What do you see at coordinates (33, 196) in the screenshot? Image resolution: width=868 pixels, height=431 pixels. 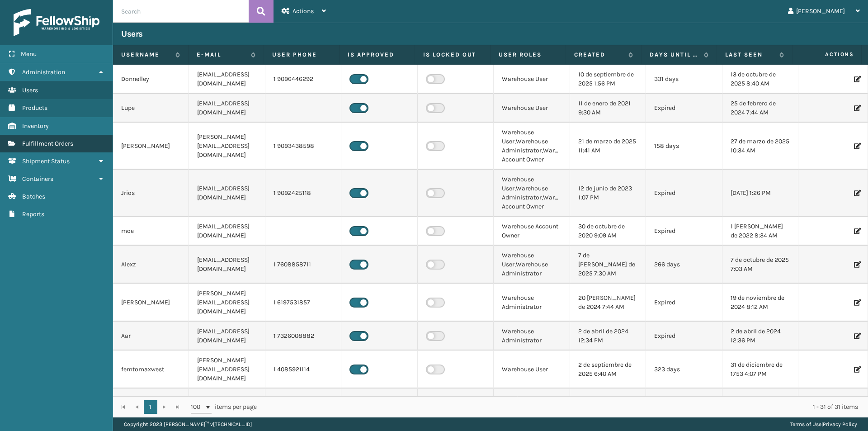 I see `span: Batches` at bounding box center [33, 196].